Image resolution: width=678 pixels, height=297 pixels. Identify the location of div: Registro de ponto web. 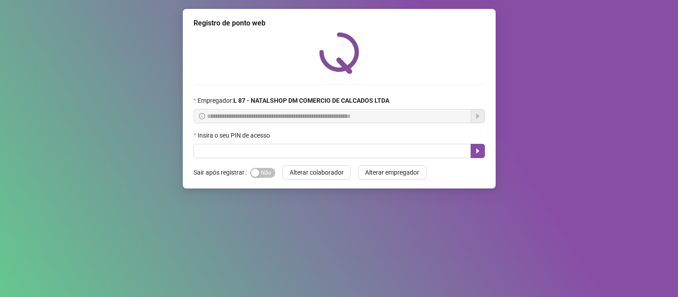
(339, 23).